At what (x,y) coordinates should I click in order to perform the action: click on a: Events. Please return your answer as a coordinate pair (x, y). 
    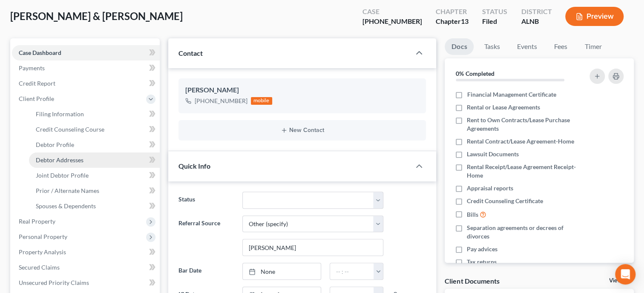
    Looking at the image, I should click on (527, 46).